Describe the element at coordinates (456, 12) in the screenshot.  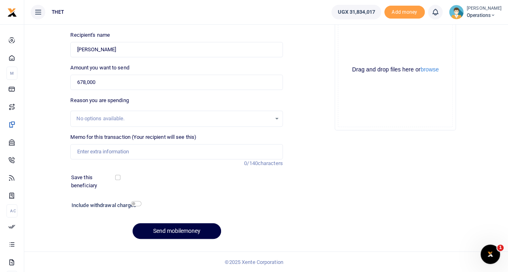
I see `img: profile-user` at that location.